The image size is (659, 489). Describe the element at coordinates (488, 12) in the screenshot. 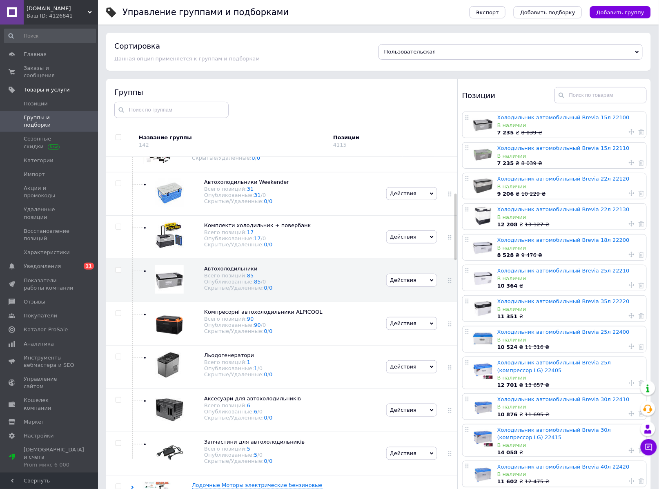

I see `span: Экспорт` at that location.